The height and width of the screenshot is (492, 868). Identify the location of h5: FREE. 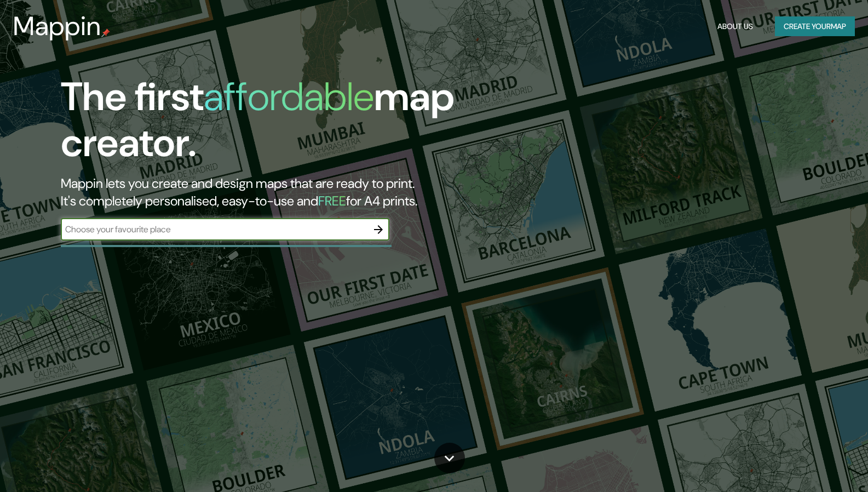
(332, 201).